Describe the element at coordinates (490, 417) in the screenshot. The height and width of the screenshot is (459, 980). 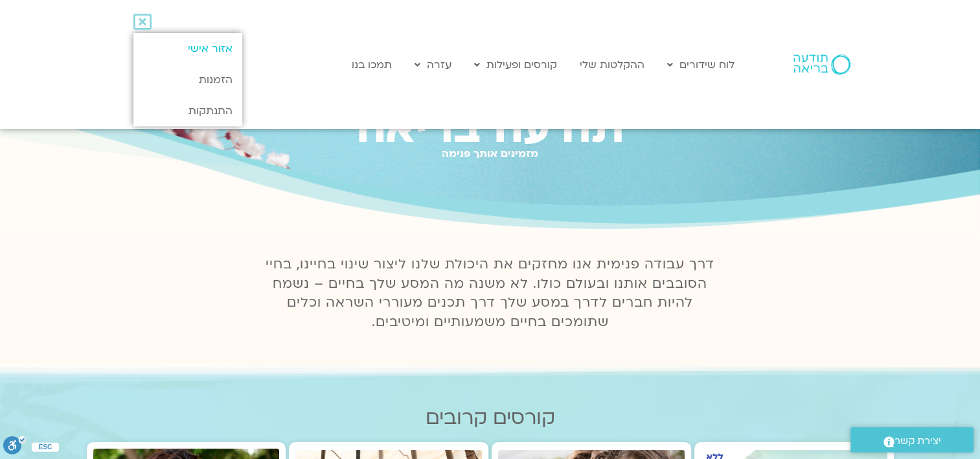
I see `h2: קורסים קרובים` at that location.